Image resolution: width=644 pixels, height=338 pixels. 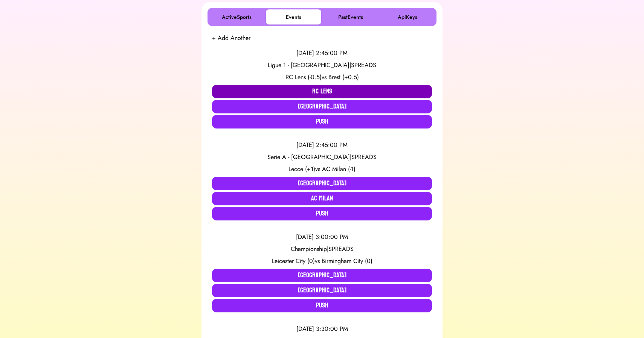 What do you see at coordinates (231, 38) in the screenshot?
I see `button: + Add Another` at bounding box center [231, 38].